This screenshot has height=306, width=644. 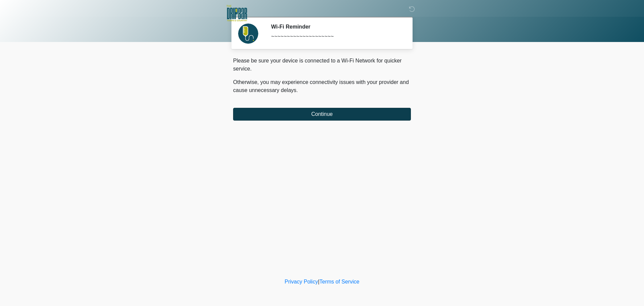 What do you see at coordinates (322, 65) in the screenshot?
I see `p: Please be sure your device is connected to a Wi-Fi Network for quicker service.` at bounding box center [322, 65].